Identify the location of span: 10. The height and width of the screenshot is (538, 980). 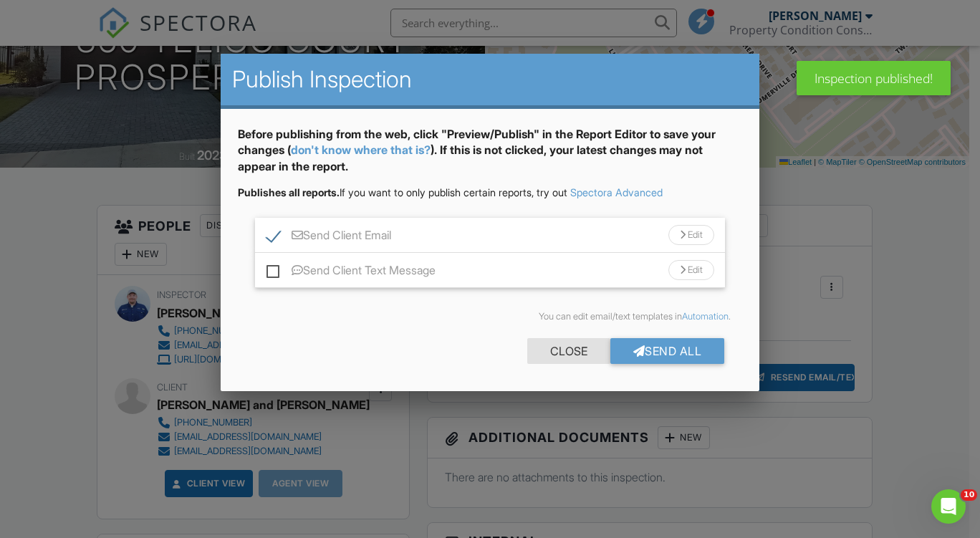
(969, 495).